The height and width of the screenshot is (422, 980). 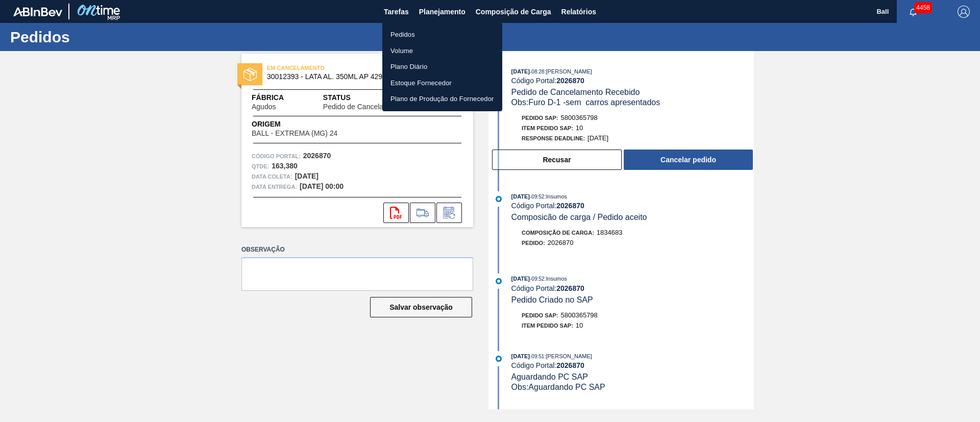 I want to click on li: Pedidos, so click(x=442, y=34).